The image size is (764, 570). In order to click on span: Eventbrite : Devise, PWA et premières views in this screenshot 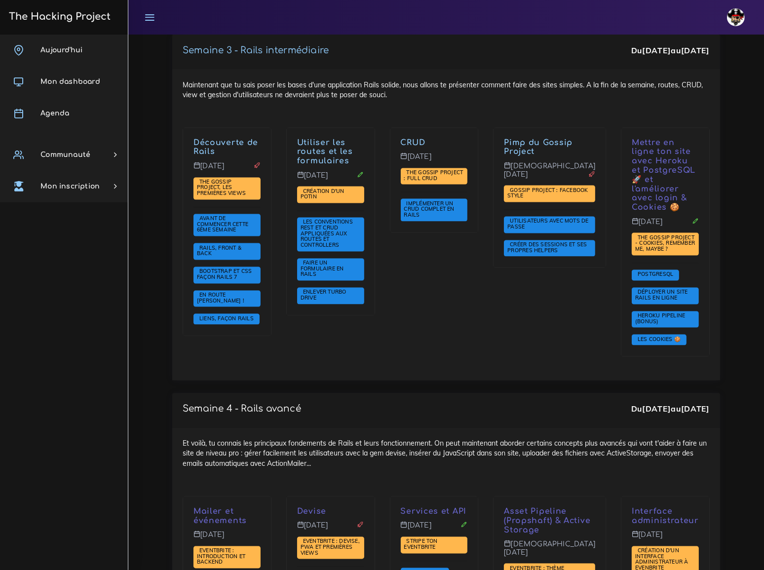, I will do `click(330, 547)`.